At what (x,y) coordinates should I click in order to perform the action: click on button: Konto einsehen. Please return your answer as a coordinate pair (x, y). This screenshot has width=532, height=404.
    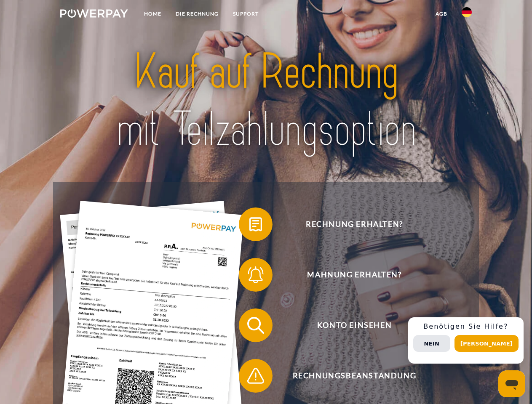
    Looking at the image, I should click on (348, 325).